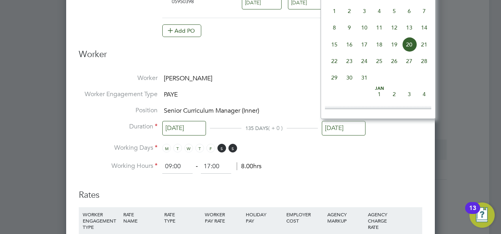 This screenshot has width=501, height=234. Describe the element at coordinates (118, 78) in the screenshot. I see `label: Worker` at that location.